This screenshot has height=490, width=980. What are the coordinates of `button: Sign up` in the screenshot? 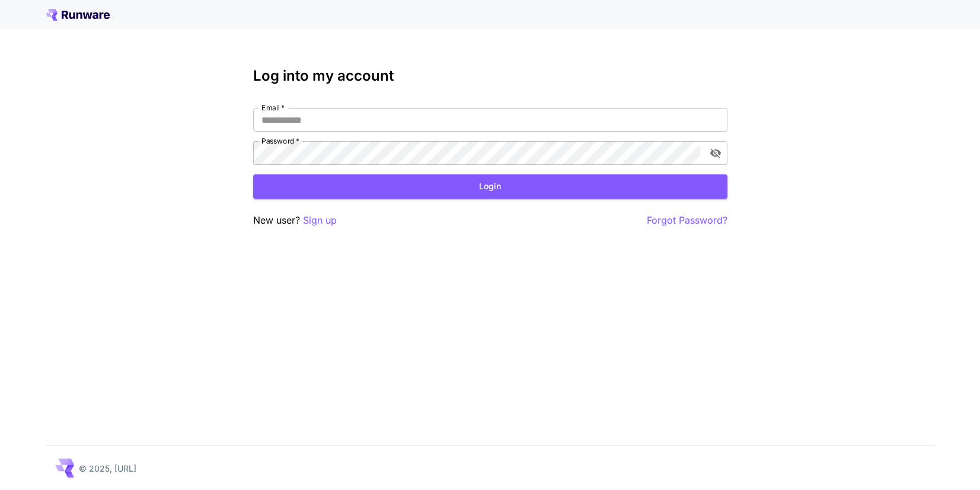 It's located at (320, 220).